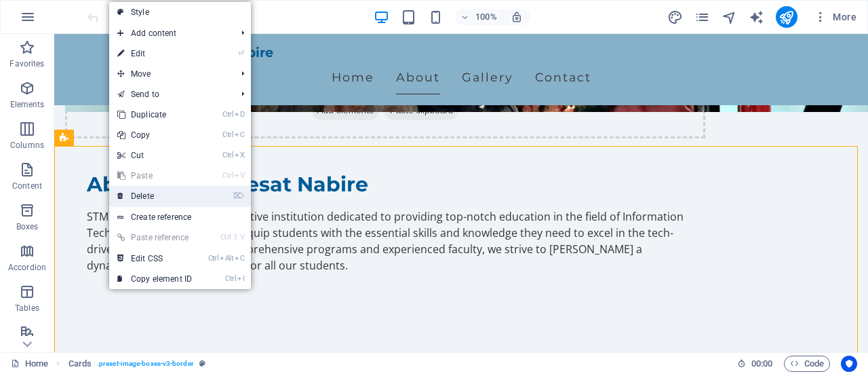 The image size is (868, 374). Describe the element at coordinates (486, 17) in the screenshot. I see `h6: 100%` at that location.